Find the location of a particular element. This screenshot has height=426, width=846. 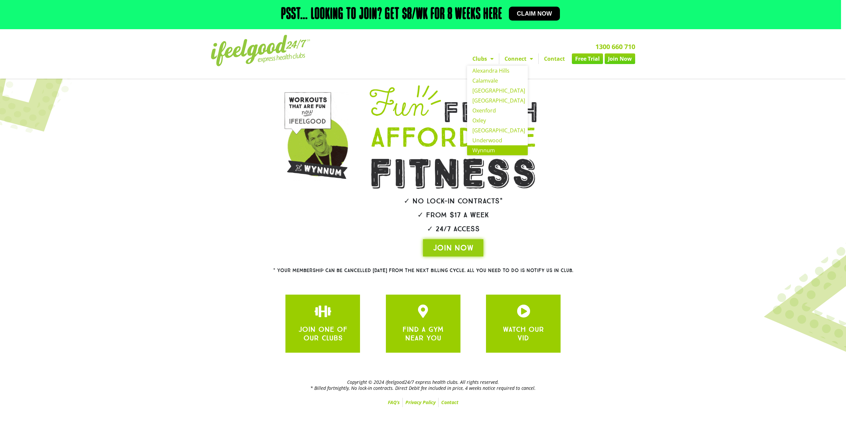

h2: Copyright © 2024 ifeelgood24/7 express health clubs. All rights reserved. * Billed fortnightly, N... is located at coordinates (423, 385).